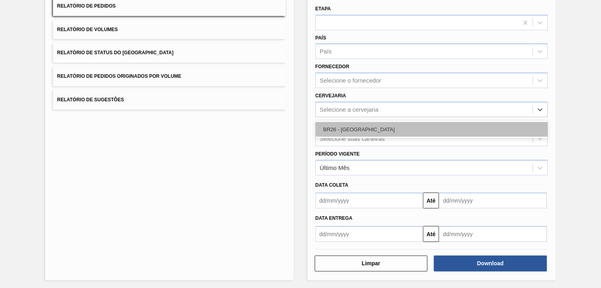  What do you see at coordinates (332, 67) in the screenshot?
I see `label: Fornecedor` at bounding box center [332, 67].